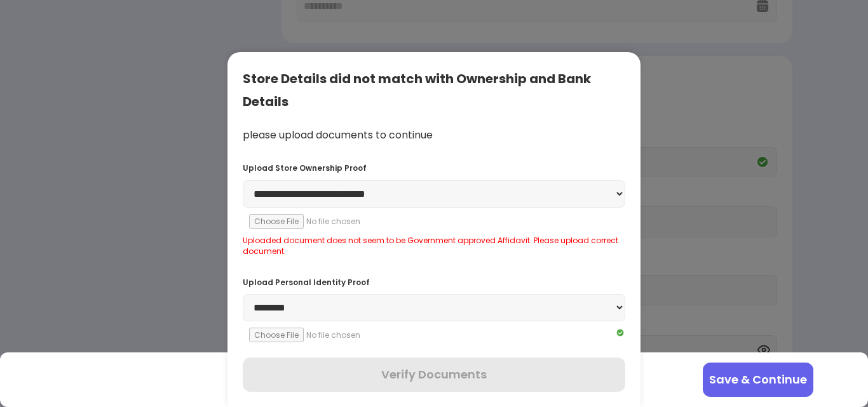  Describe the element at coordinates (434, 375) in the screenshot. I see `button: Verify Documents` at that location.